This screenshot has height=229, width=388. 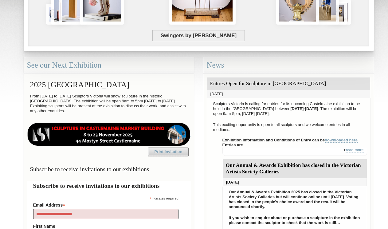 I want to click on a: downloaded here, so click(x=341, y=140).